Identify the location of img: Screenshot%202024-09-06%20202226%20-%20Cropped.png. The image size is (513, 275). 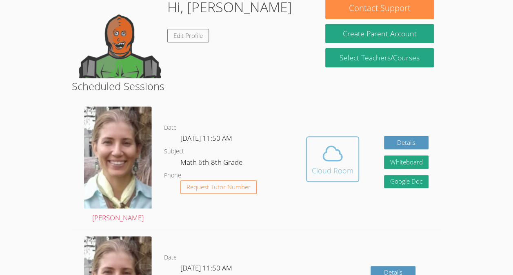
(118, 157).